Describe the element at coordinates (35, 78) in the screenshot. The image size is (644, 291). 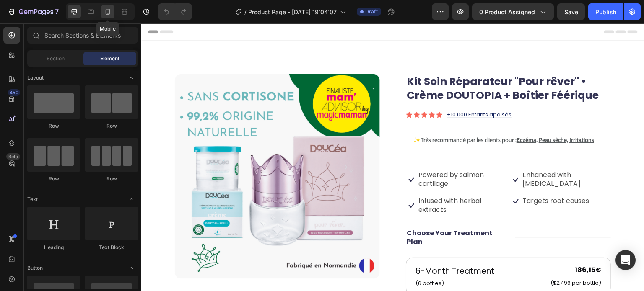
I see `span: Layout` at that location.